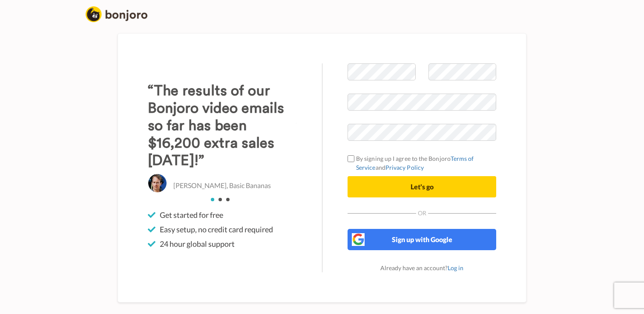 This screenshot has width=644, height=314. Describe the element at coordinates (455, 268) in the screenshot. I see `a: Log in` at that location.